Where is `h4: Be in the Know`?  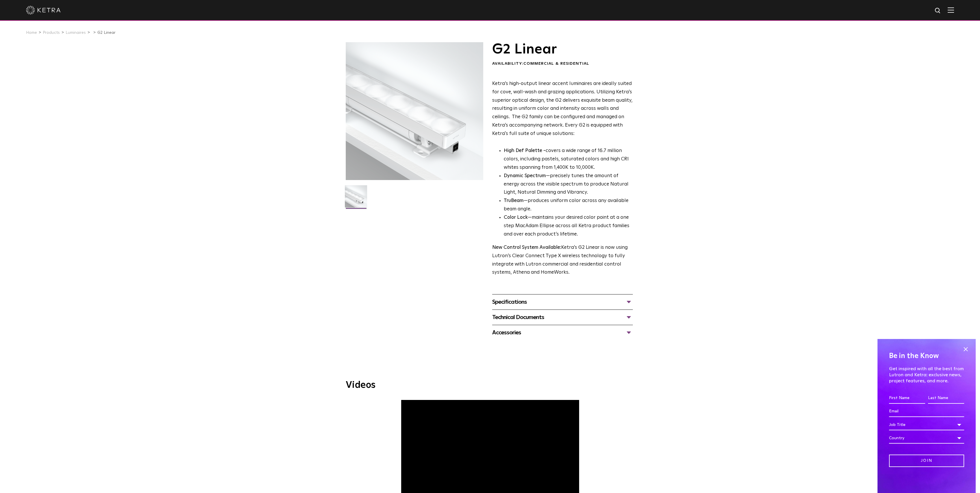
h4: Be in the Know is located at coordinates (927, 356).